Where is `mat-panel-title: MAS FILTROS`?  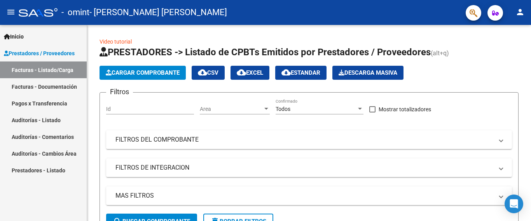 mat-panel-title: MAS FILTROS is located at coordinates (304, 195).